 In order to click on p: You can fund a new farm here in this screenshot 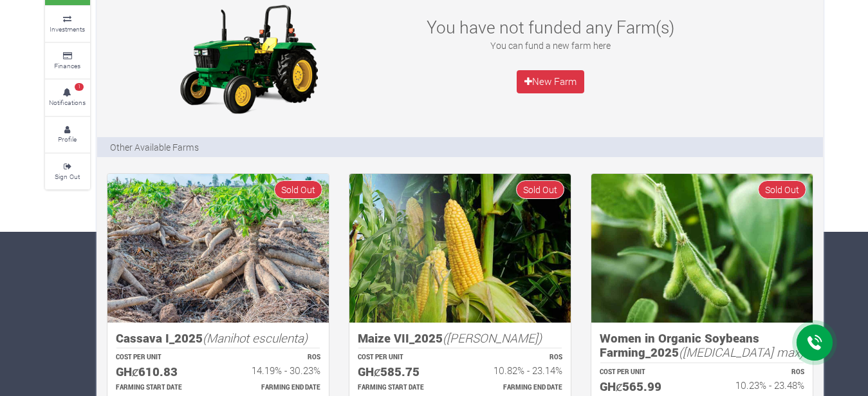, I will do `click(551, 45)`.